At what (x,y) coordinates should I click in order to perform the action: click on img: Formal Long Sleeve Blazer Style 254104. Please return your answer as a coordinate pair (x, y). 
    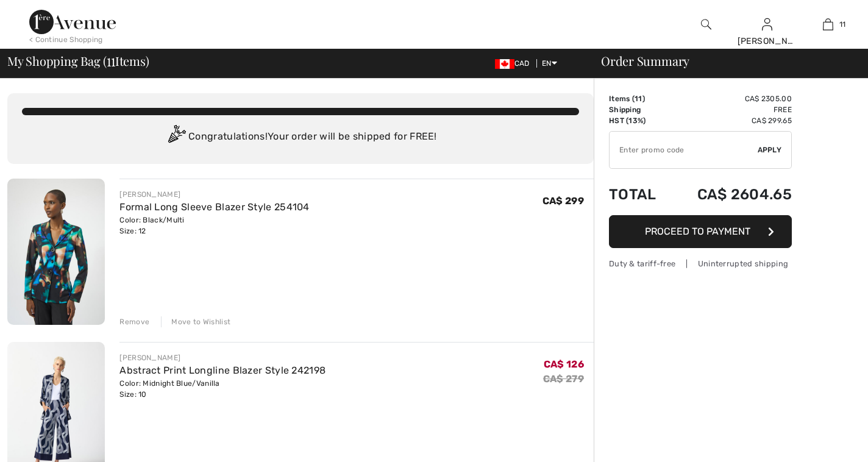
    Looking at the image, I should click on (56, 252).